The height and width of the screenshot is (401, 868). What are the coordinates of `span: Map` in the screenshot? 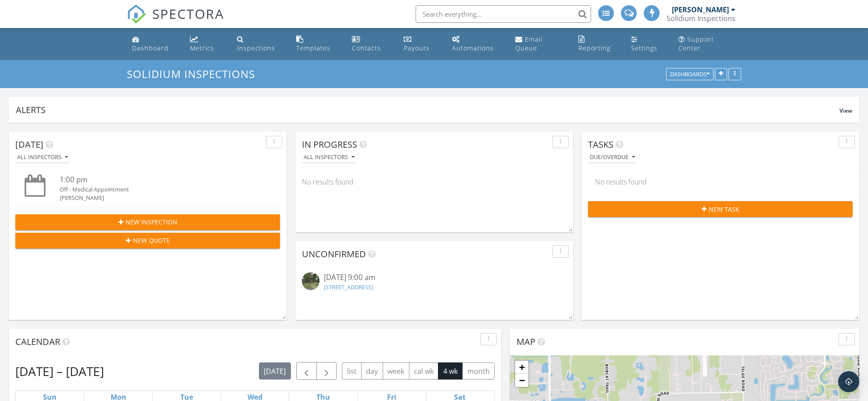 It's located at (526, 342).